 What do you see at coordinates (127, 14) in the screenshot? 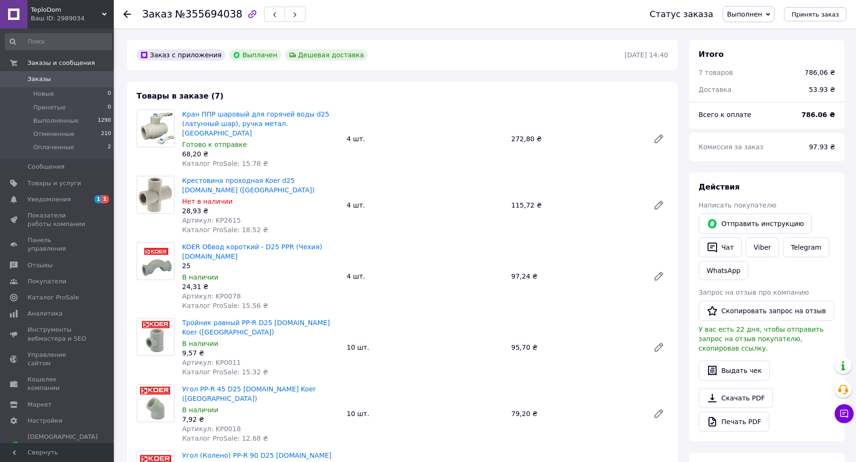
I see `div: Вернуться назад` at bounding box center [127, 14].